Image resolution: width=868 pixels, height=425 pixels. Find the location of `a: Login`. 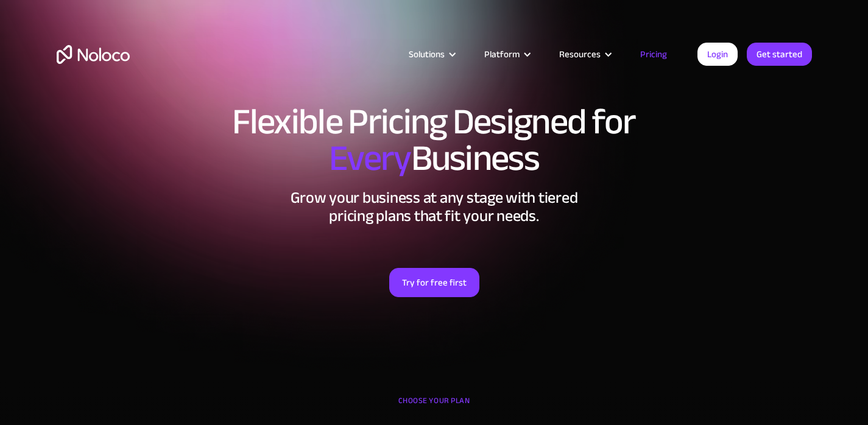

a: Login is located at coordinates (717, 54).